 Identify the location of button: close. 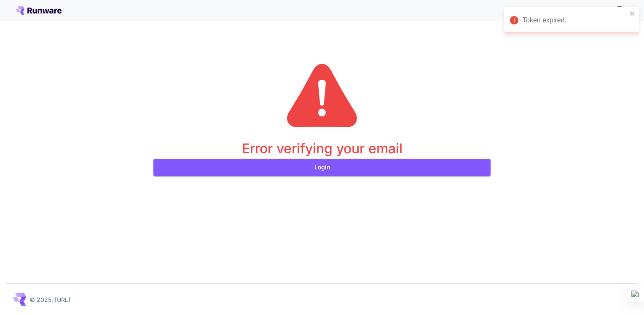
(632, 14).